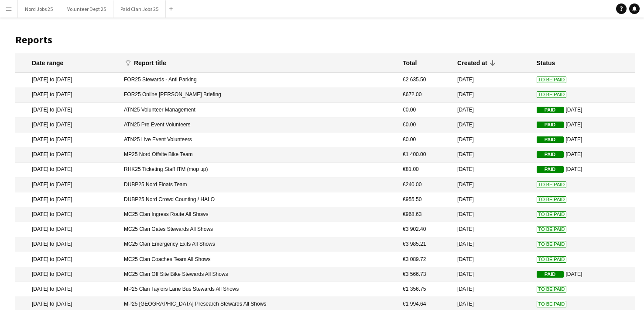 The image size is (644, 310). What do you see at coordinates (409, 63) in the screenshot?
I see `div: Total` at bounding box center [409, 63].